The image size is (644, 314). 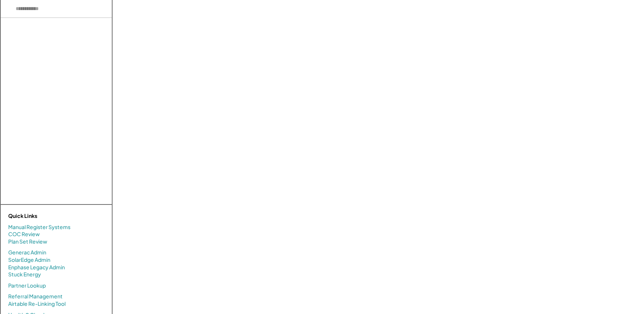 I want to click on a: SolarEdge Admin, so click(x=29, y=259).